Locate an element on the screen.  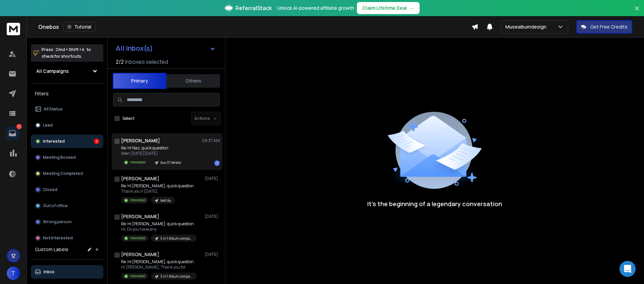
span: 2 / 2 is located at coordinates (120, 62).